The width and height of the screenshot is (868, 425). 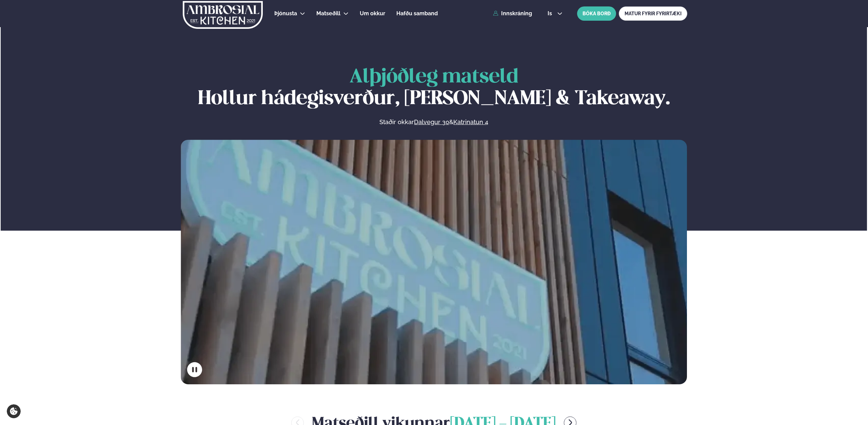 I want to click on a: Innskráning, so click(x=512, y=14).